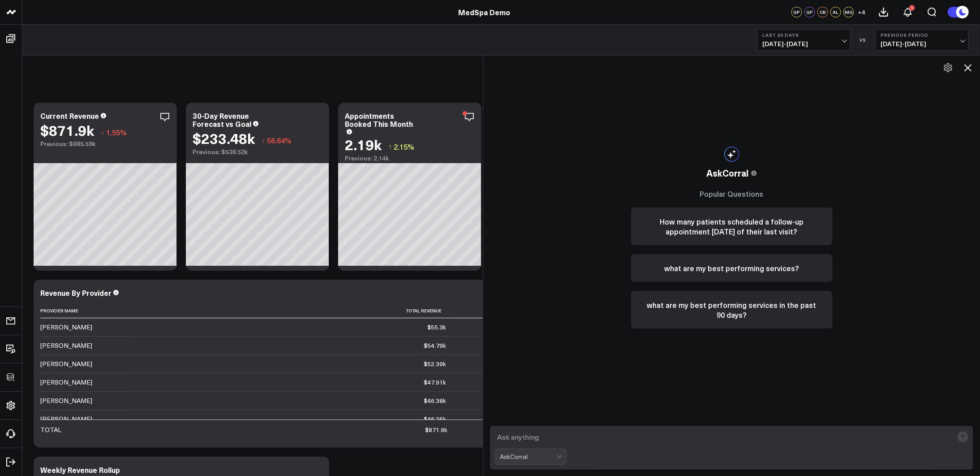  I want to click on th: Change, so click(540, 310).